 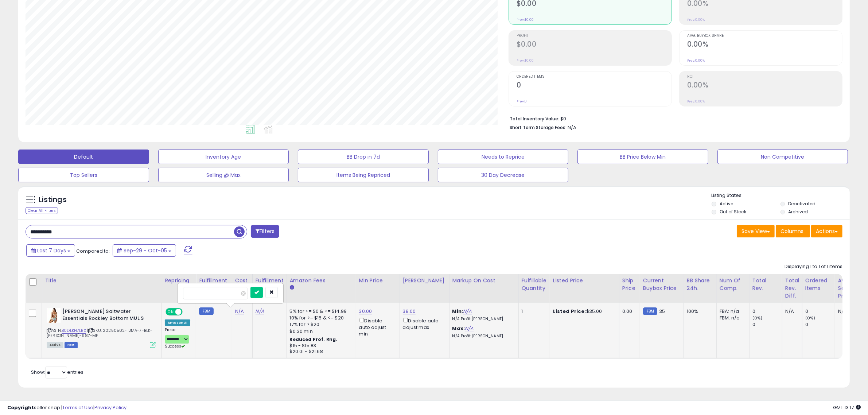 What do you see at coordinates (662, 311) in the screenshot?
I see `span: 35` at bounding box center [662, 311].